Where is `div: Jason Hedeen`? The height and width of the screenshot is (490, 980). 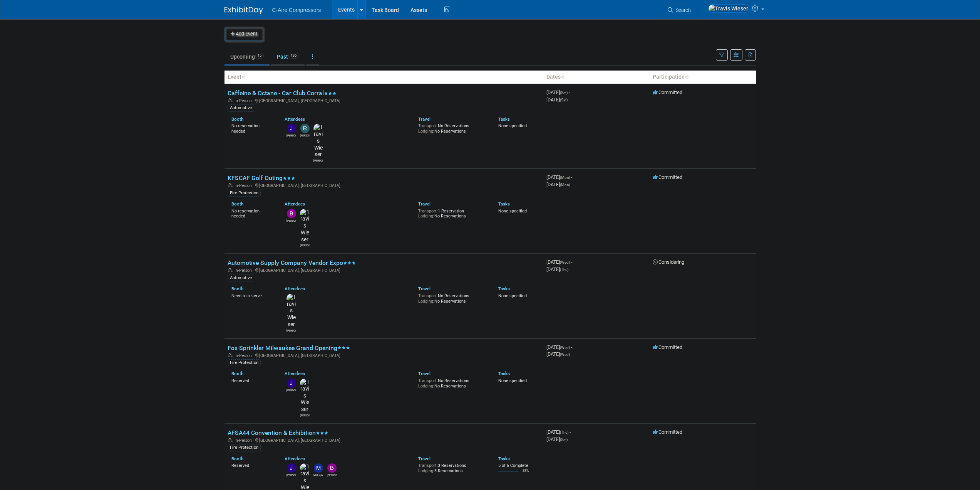
div: Jason Hedeen is located at coordinates (291, 135).